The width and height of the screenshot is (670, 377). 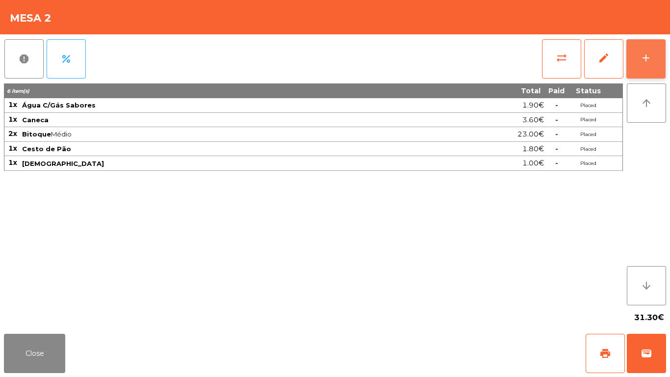 What do you see at coordinates (562, 58) in the screenshot?
I see `span: sync_alt` at bounding box center [562, 58].